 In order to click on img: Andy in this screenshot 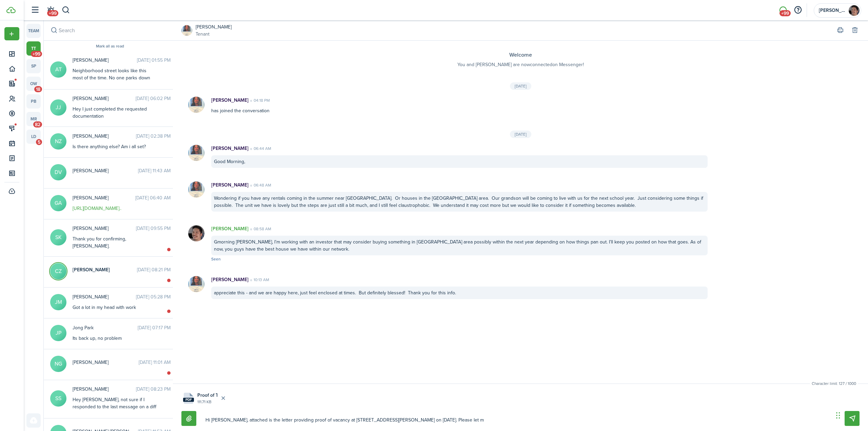, I will do `click(855, 11)`.